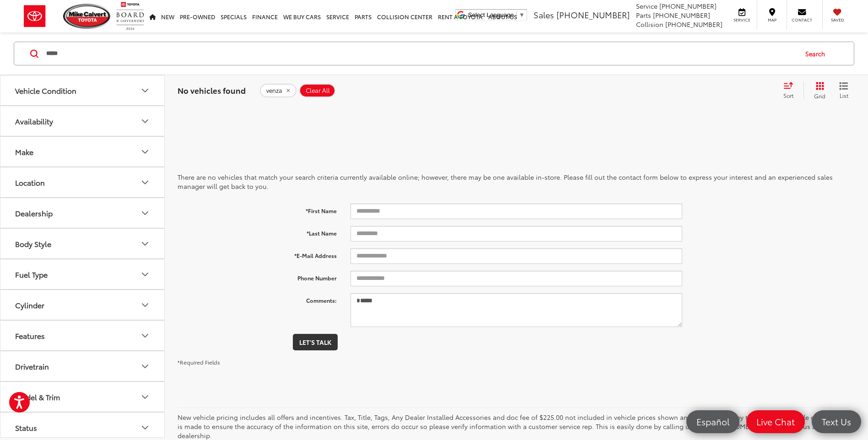 The height and width of the screenshot is (440, 868). What do you see at coordinates (650, 24) in the screenshot?
I see `span: Collision` at bounding box center [650, 24].